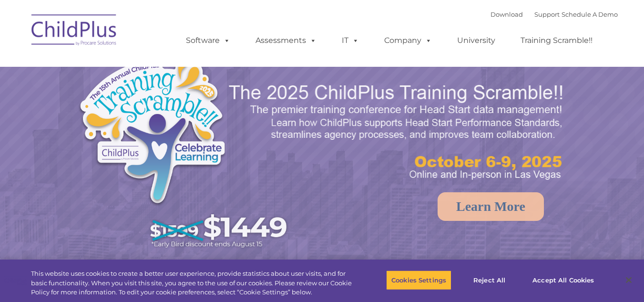 The height and width of the screenshot is (302, 644). I want to click on a: Learn More, so click(491, 206).